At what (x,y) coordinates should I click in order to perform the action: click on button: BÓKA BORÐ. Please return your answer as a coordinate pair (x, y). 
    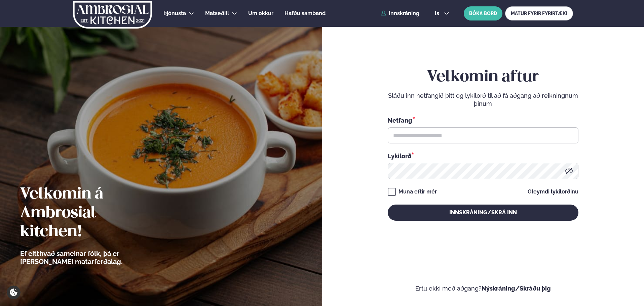
    Looking at the image, I should click on (483, 14).